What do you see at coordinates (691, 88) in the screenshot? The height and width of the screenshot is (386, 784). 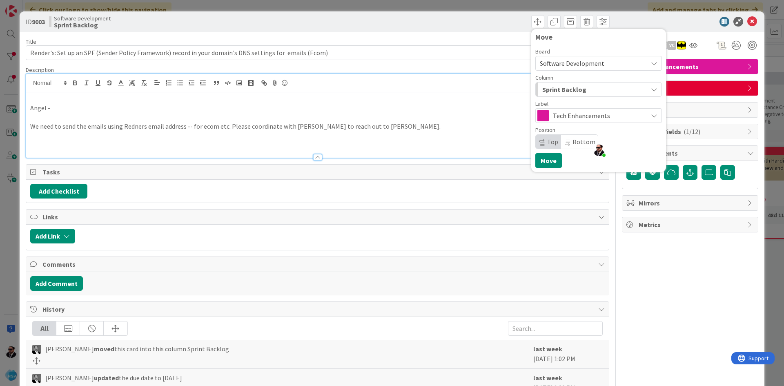 I see `span: Dates` at bounding box center [691, 88].